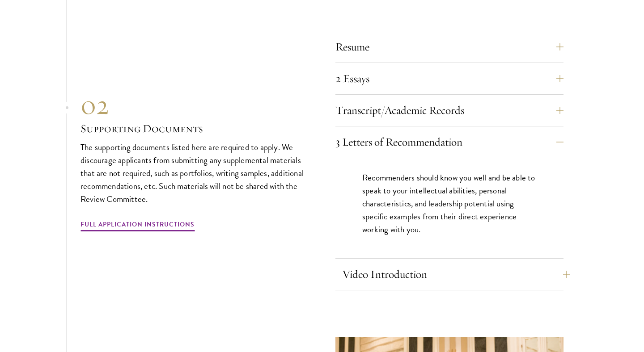 Image resolution: width=644 pixels, height=352 pixels. I want to click on button: Transcript/Academic Records, so click(449, 110).